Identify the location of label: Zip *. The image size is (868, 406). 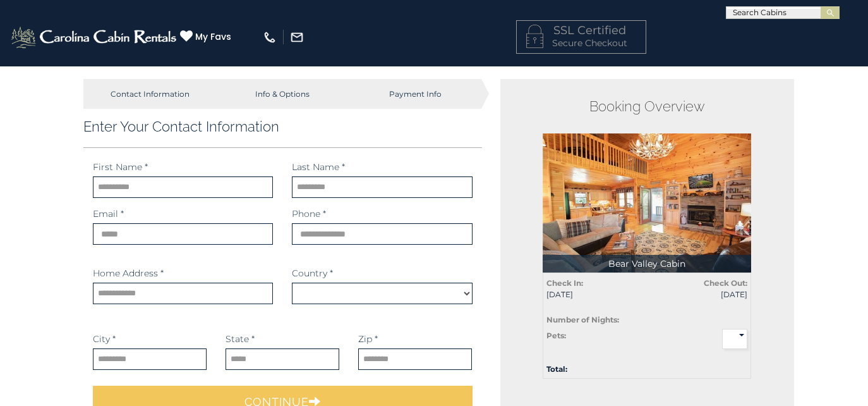
(368, 338).